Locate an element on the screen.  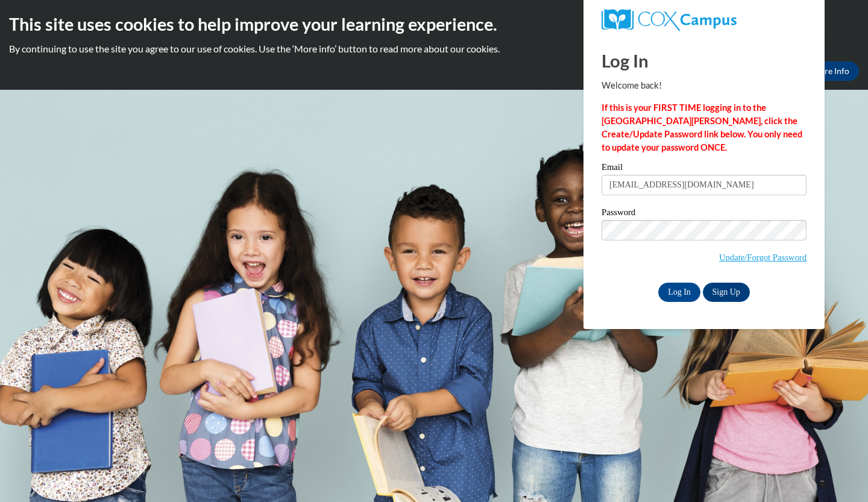
a: Sign Up is located at coordinates (727, 292).